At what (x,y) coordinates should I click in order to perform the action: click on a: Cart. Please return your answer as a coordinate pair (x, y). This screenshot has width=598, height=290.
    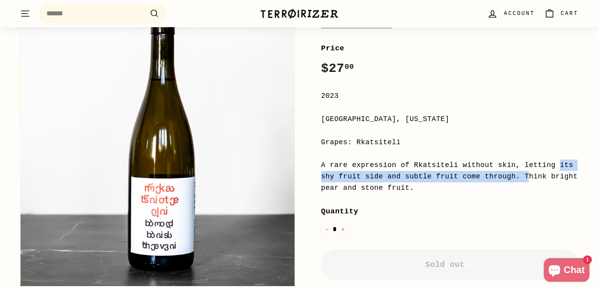
    Looking at the image, I should click on (561, 13).